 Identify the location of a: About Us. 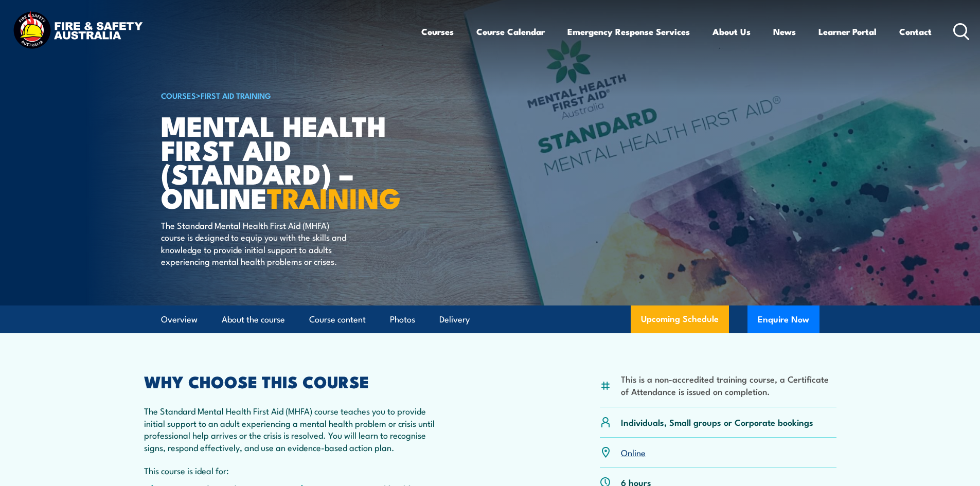
(732, 31).